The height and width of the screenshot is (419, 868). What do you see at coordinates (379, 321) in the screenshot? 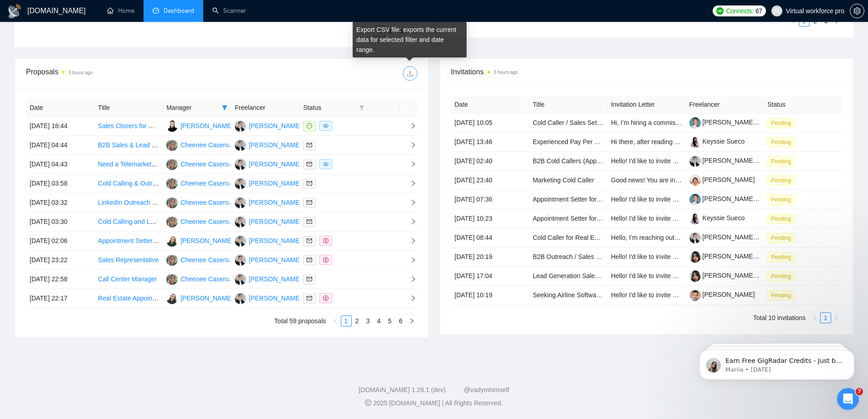
I see `li: 4` at bounding box center [379, 321].